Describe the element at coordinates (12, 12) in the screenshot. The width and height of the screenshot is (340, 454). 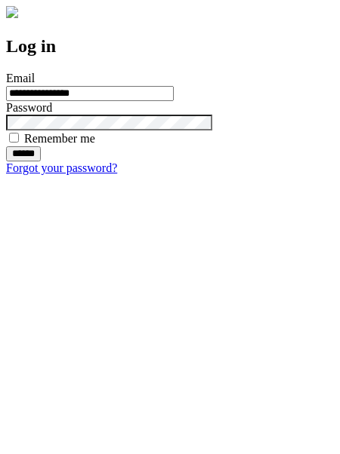
I see `img: logo-4e3dc11c47720685a147b03b5a06dd966a58ff35d612b21f08c02c0306f2b779.png` at that location.